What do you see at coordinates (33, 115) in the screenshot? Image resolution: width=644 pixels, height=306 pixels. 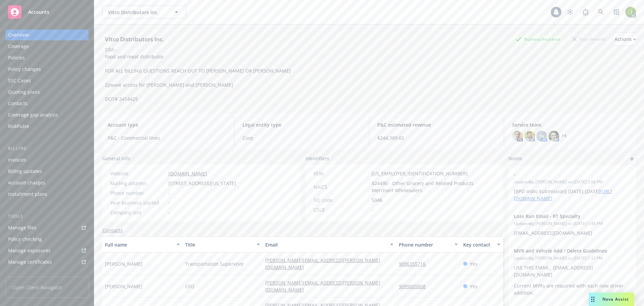 I see `div: Coverage gap analysis` at bounding box center [33, 115].